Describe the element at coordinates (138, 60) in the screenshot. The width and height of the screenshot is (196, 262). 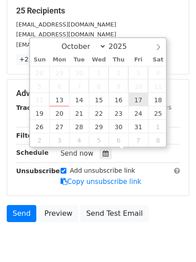
I see `span: Fri` at that location.